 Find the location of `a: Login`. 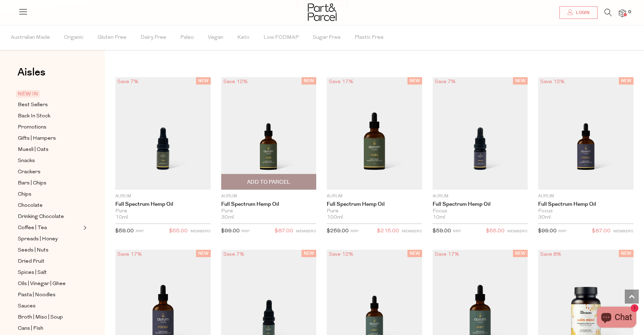

a: Login is located at coordinates (578, 13).